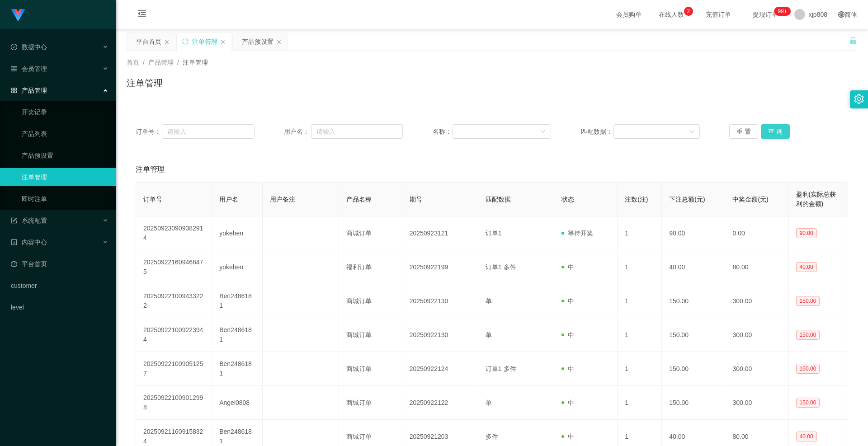 This screenshot has height=446, width=868. I want to click on a: 注单管理, so click(65, 177).